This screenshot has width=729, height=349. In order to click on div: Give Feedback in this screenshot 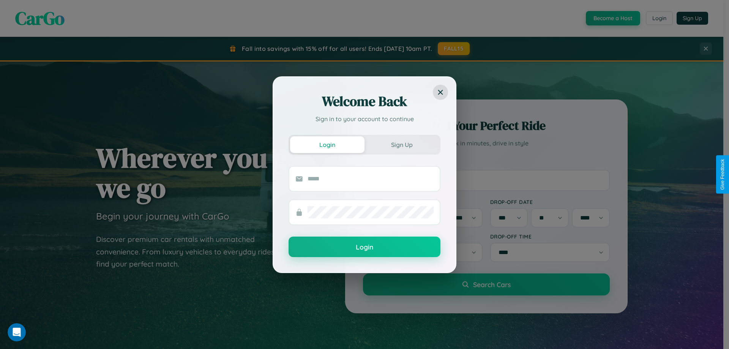, I will do `click(722, 174)`.